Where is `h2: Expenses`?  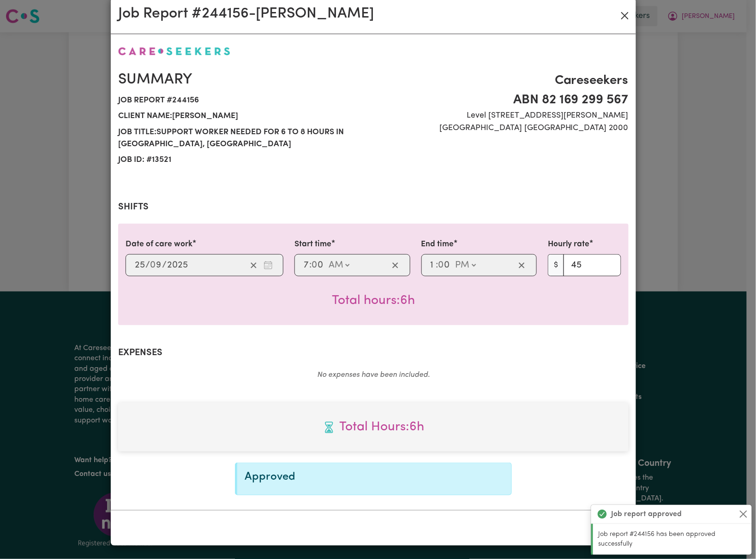 h2: Expenses is located at coordinates (373, 353).